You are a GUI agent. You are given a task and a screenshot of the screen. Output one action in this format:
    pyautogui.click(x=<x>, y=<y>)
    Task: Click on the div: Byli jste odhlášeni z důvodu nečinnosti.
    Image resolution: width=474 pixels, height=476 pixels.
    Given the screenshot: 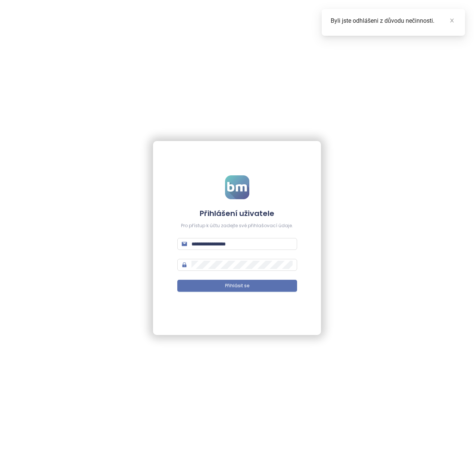 What is the action you would take?
    pyautogui.click(x=393, y=21)
    